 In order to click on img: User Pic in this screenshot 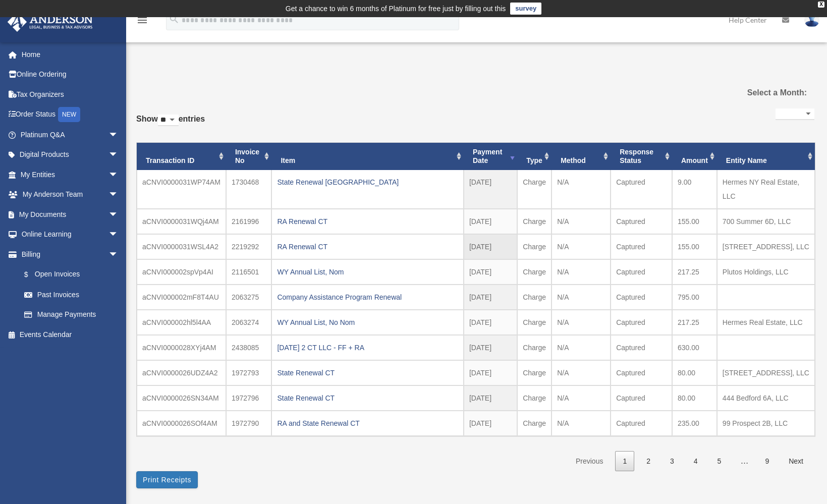, I will do `click(813, 20)`.